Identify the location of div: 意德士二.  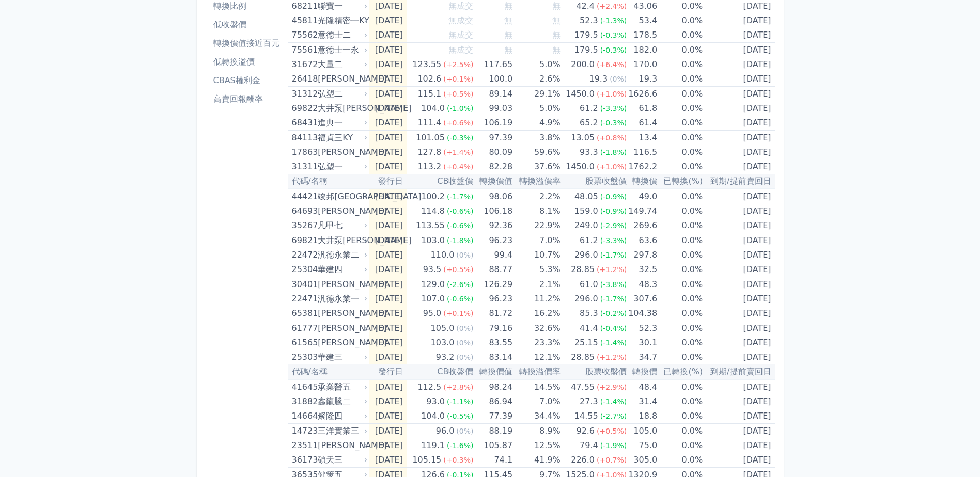
(342, 35).